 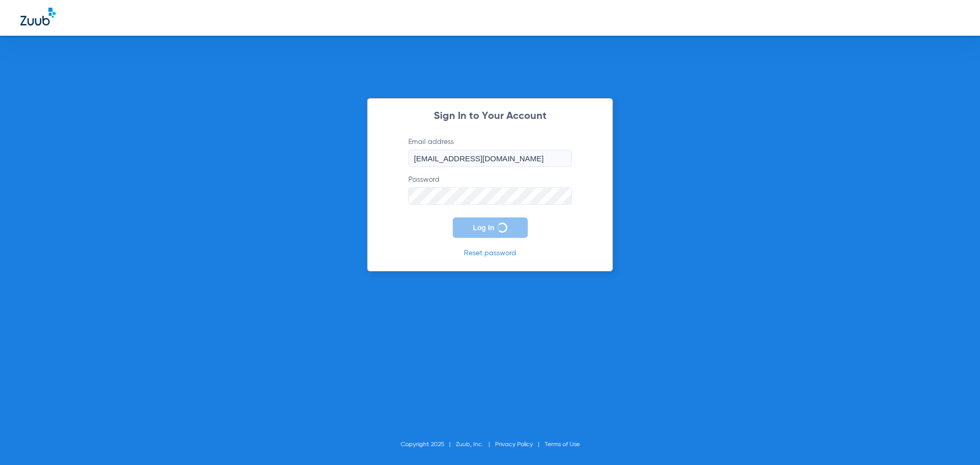 I want to click on h2: Sign In to Your Account, so click(x=490, y=116).